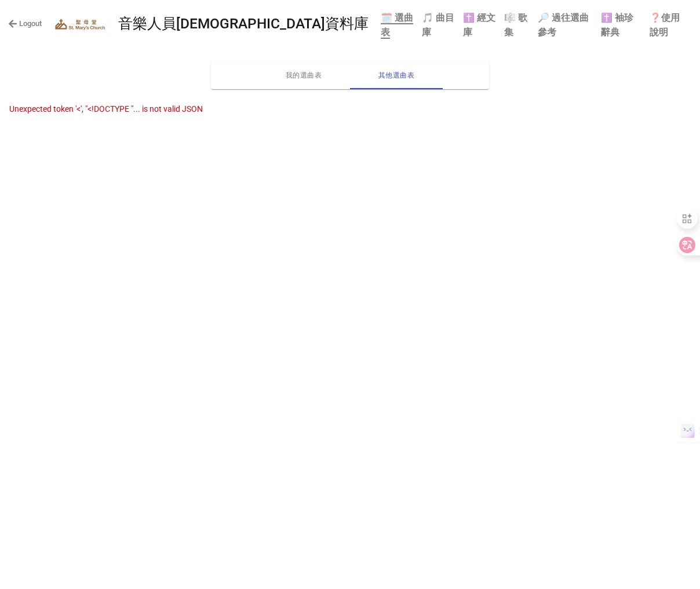 The height and width of the screenshot is (589, 700). What do you see at coordinates (517, 25) in the screenshot?
I see `a: 🎼 歌集` at bounding box center [517, 25].